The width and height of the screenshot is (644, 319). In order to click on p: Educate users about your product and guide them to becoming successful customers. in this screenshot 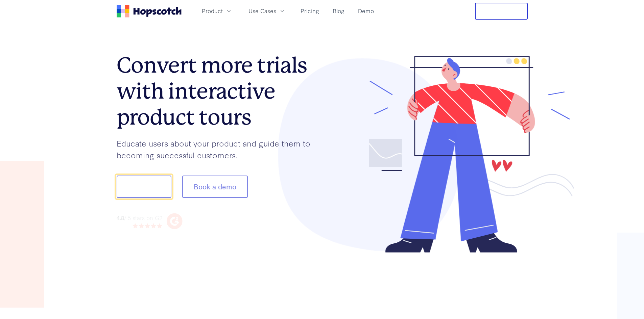, I will do `click(219, 149)`.